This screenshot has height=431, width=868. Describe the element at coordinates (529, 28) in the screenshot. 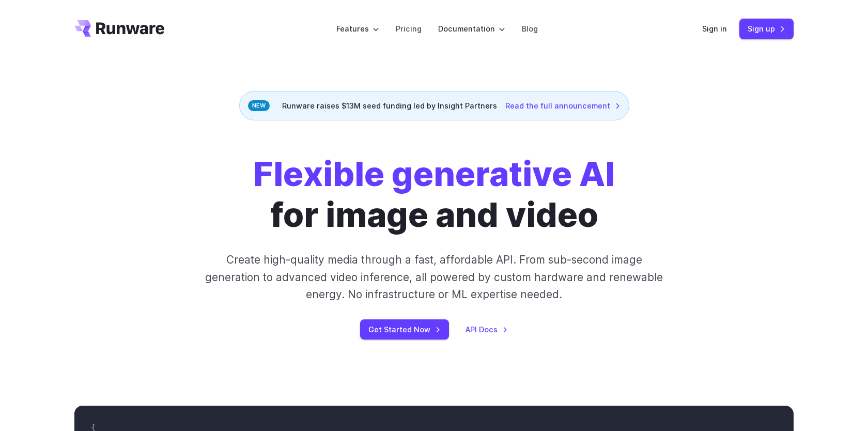

I see `a: Blog` at that location.